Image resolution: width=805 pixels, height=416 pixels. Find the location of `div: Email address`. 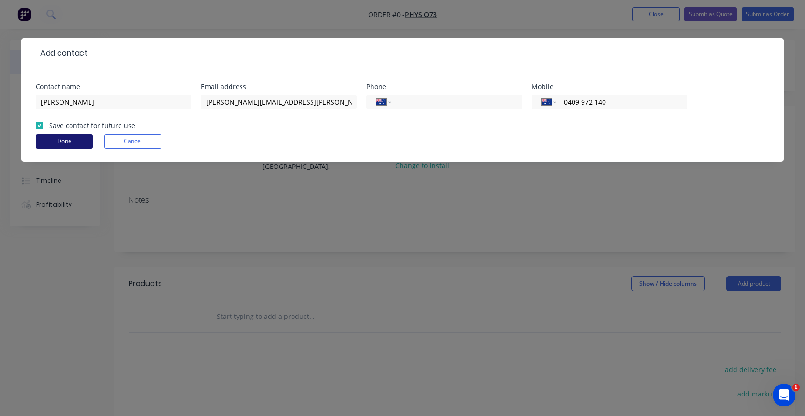

div: Email address is located at coordinates (279, 87).